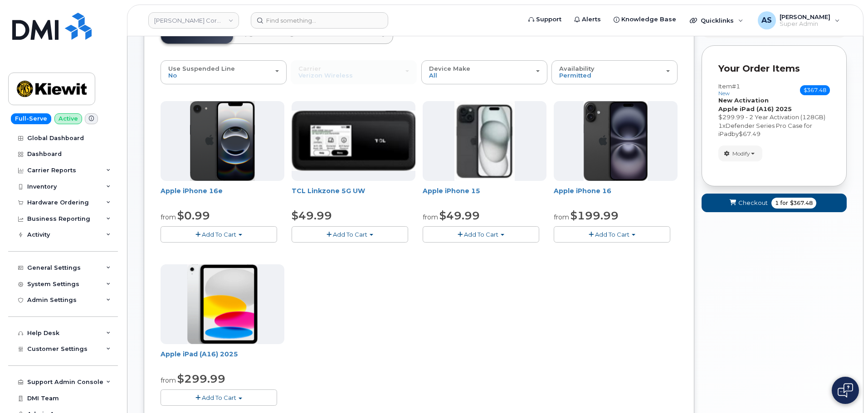 Image resolution: width=868 pixels, height=413 pixels. What do you see at coordinates (774, 130) in the screenshot?
I see `div: x by` at bounding box center [774, 130].